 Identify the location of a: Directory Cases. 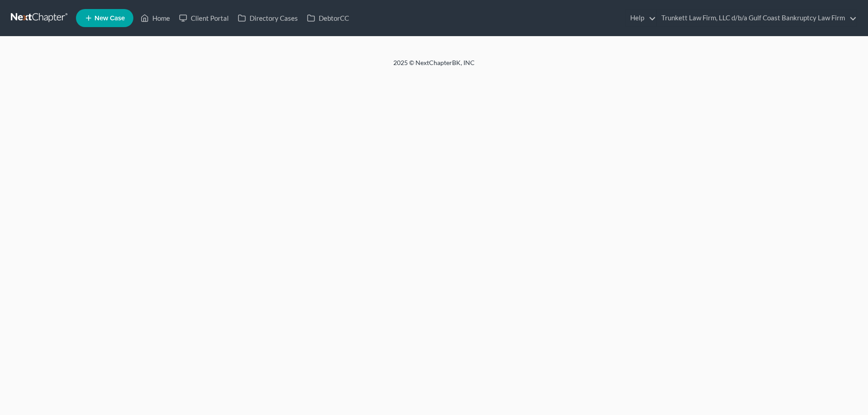
(268, 18).